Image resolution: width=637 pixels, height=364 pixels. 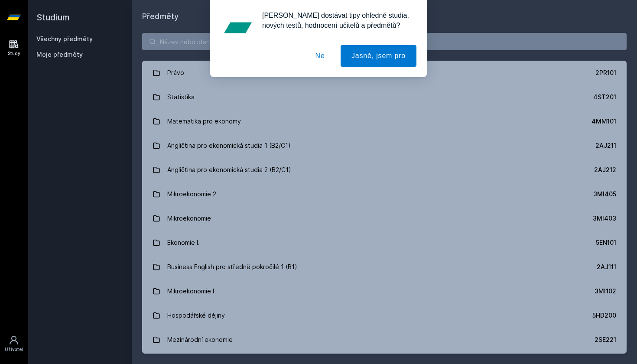 I want to click on div: 3MI102, so click(x=605, y=291).